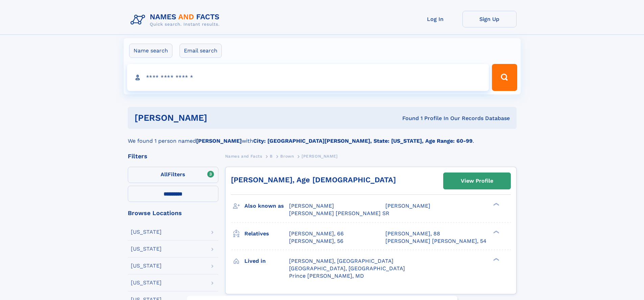 The width and height of the screenshot is (644, 300). Describe the element at coordinates (173, 175) in the screenshot. I see `label: Filters` at that location.